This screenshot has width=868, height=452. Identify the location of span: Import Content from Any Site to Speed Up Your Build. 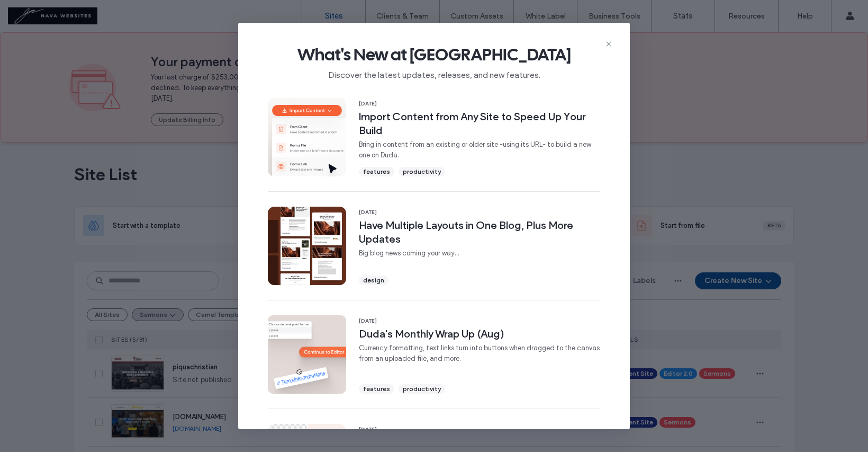
(480, 124).